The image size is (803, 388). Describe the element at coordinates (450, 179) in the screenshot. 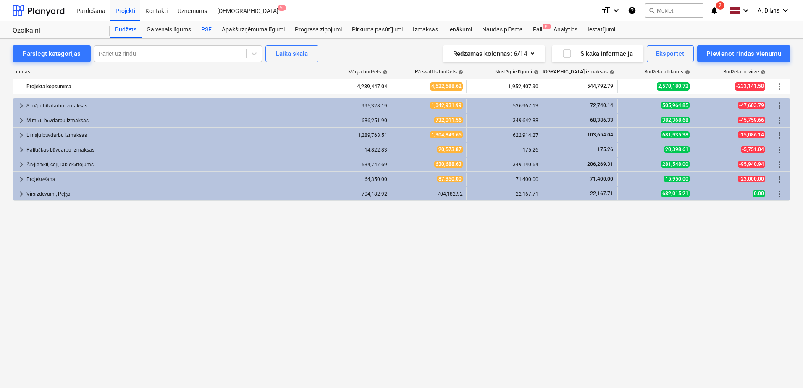

I see `span: 87,350.00` at that location.